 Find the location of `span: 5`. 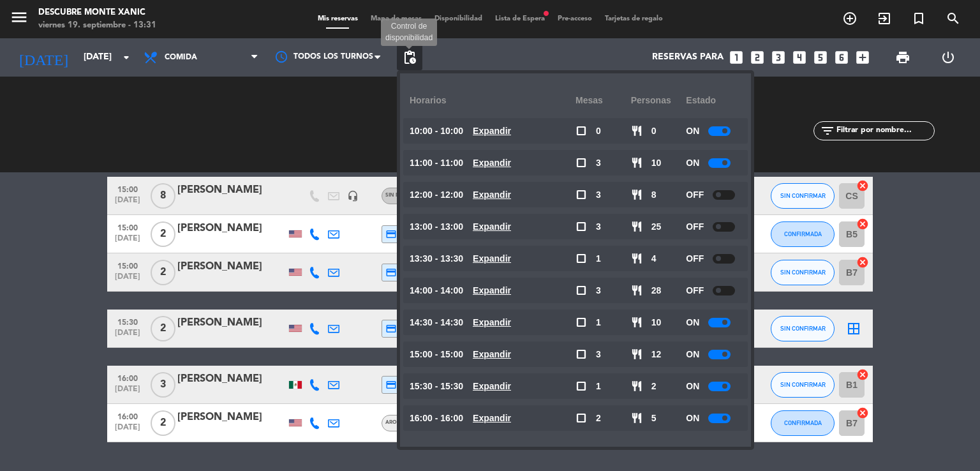

span: 5 is located at coordinates (653, 418).